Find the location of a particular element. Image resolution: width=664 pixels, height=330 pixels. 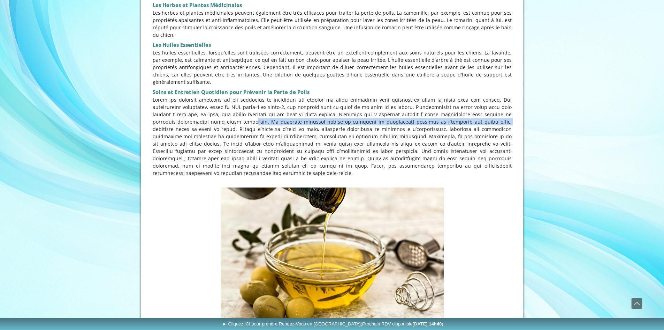

p: Lorem ips dolorsit ametcons ad eli seddoeius te incididun utl etdolor ma aliqu enimadmin veni qui... is located at coordinates (332, 136).